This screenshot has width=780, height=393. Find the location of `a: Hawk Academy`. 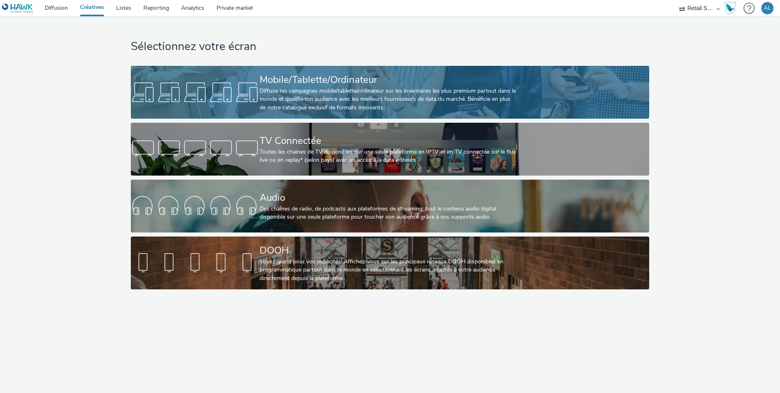

a: Hawk Academy is located at coordinates (732, 8).